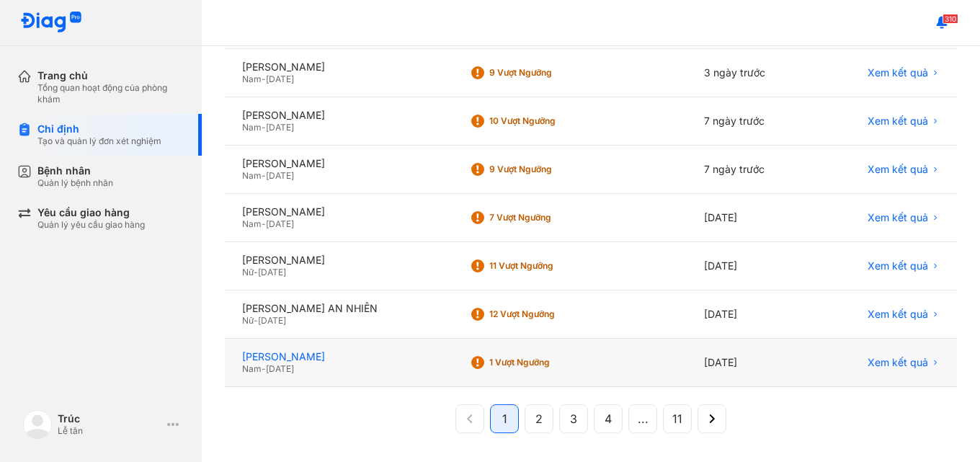 The width and height of the screenshot is (980, 462). Describe the element at coordinates (546, 314) in the screenshot. I see `div: 12 Vượt ngưỡng` at that location.